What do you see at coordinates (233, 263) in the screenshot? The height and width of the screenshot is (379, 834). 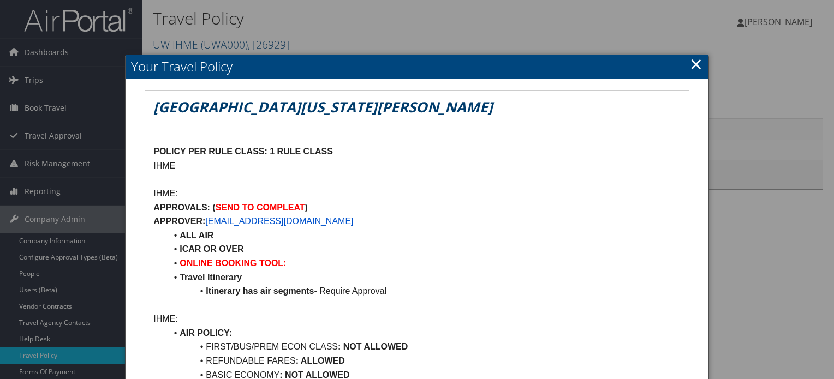 I see `strong: ONLINE BOOKING TOOL:` at bounding box center [233, 263].